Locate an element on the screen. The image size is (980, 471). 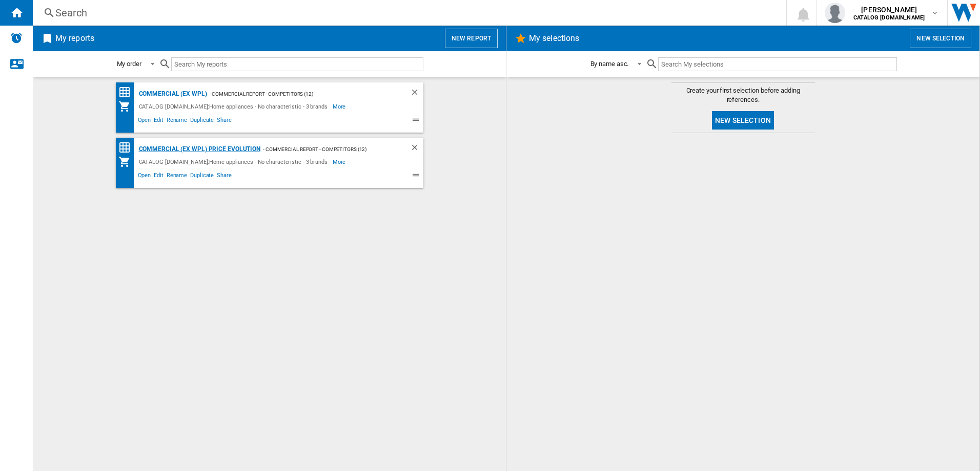
div: My order is located at coordinates (129, 63).